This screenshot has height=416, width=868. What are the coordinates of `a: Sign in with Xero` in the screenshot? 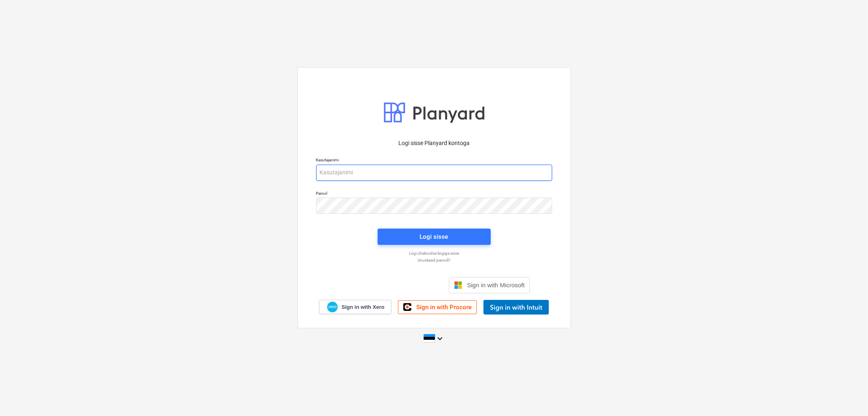 It's located at (355, 307).